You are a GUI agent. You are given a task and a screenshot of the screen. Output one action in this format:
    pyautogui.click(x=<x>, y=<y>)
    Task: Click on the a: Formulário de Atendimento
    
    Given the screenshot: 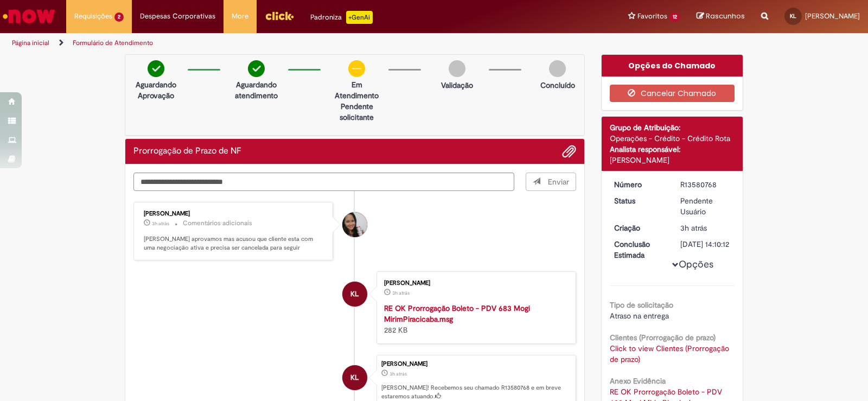 What is the action you would take?
    pyautogui.click(x=113, y=43)
    